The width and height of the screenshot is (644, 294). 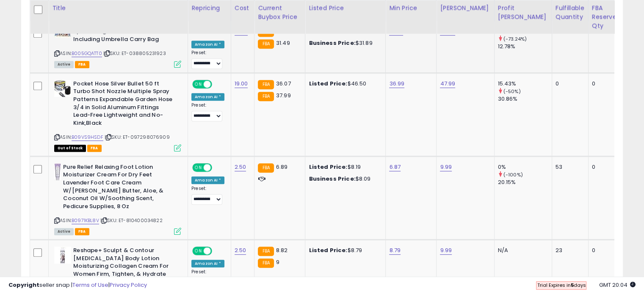 What do you see at coordinates (569, 167) in the screenshot?
I see `div: 53` at bounding box center [569, 167].